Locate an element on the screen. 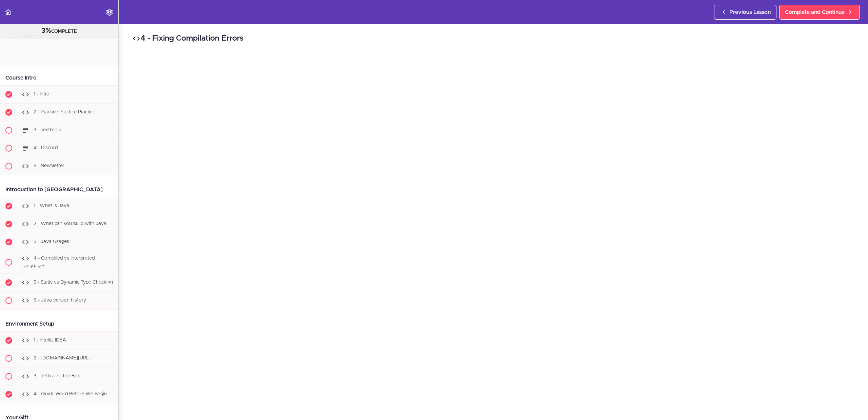  svg: Settings Menu is located at coordinates (109, 12).